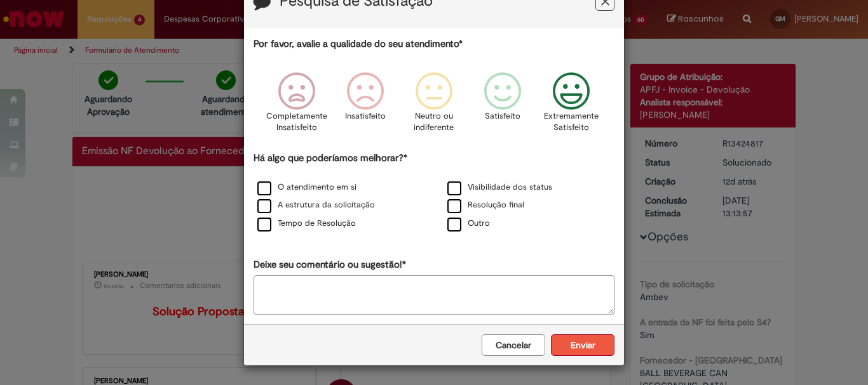  What do you see at coordinates (502, 106) in the screenshot?
I see `div: Satisfeito` at bounding box center [502, 106].